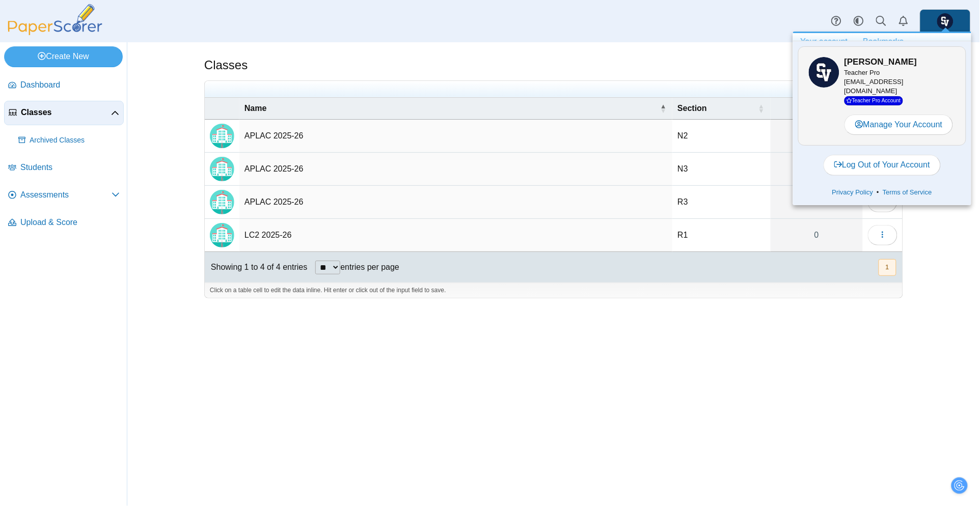 This screenshot has width=980, height=506. Describe the element at coordinates (862, 72) in the screenshot. I see `span: Teacher Pro` at that location.